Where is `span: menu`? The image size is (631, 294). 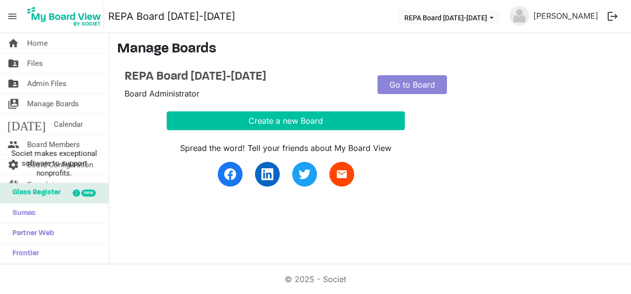 span: menu is located at coordinates (12, 16).